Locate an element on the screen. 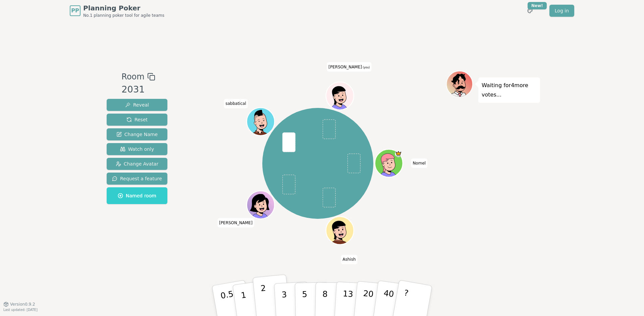  button: Change Name is located at coordinates (137, 135).